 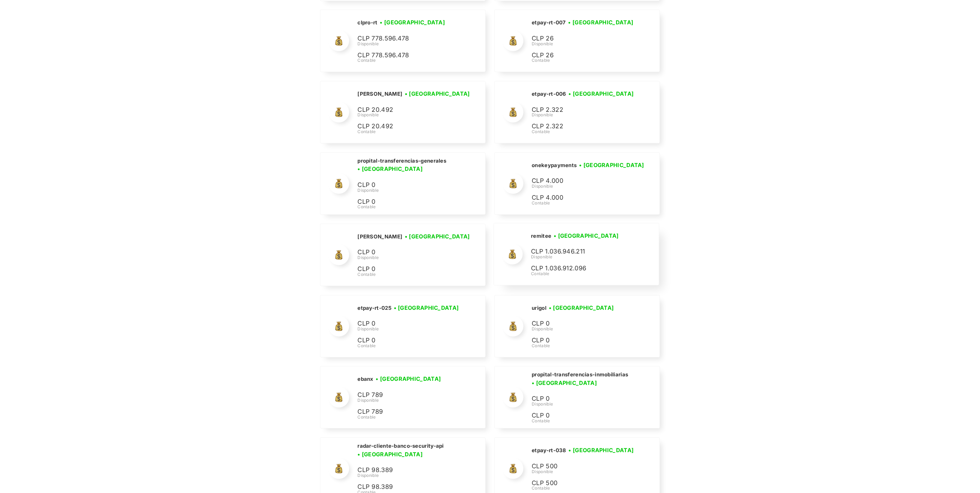 I want to click on h2: radar-cliente-banco-security-api, so click(x=400, y=446).